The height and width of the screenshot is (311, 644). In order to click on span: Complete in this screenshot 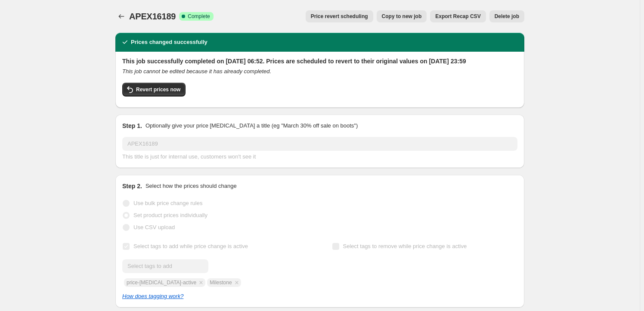, I will do `click(198, 16)`.